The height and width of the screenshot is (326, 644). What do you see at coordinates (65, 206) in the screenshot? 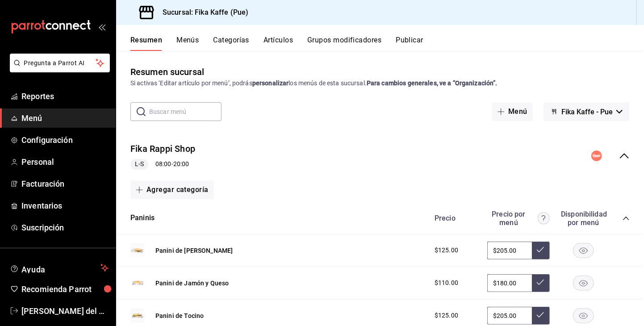
I see `span: Inventarios` at bounding box center [65, 206].